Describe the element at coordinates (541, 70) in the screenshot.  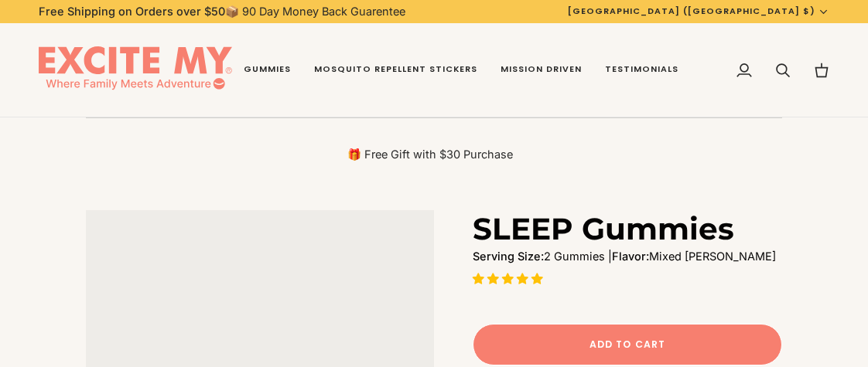
I see `span: Mission Driven` at that location.